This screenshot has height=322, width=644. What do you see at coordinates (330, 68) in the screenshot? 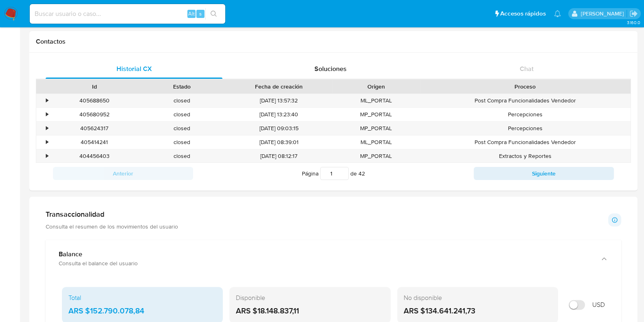
I see `span: Soluciones` at bounding box center [330, 68].